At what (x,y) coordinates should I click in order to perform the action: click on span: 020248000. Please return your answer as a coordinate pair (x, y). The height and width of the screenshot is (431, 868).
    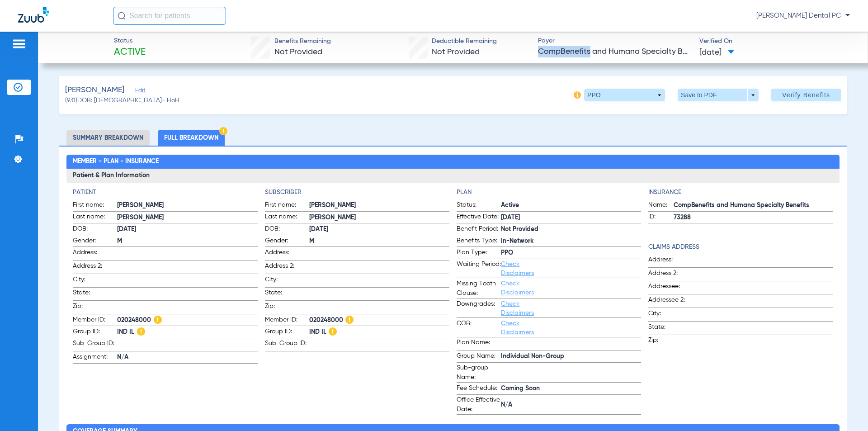
    Looking at the image, I should click on (187, 320).